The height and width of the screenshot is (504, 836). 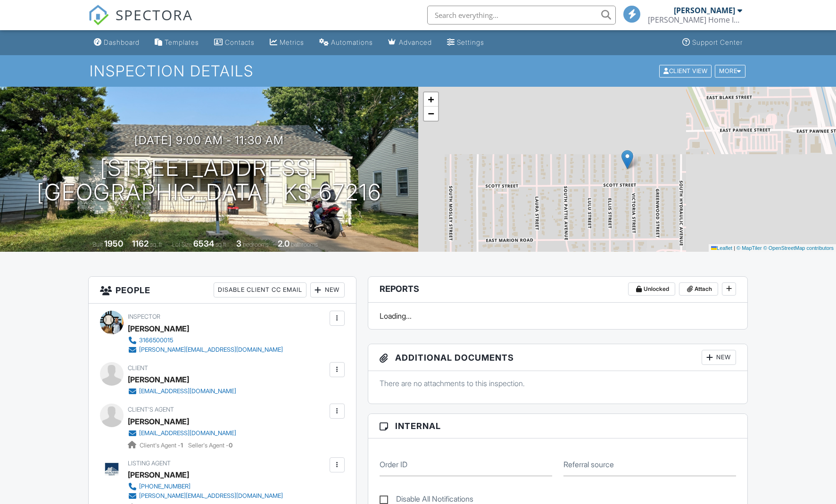 What do you see at coordinates (256, 244) in the screenshot?
I see `span: bedrooms` at bounding box center [256, 244].